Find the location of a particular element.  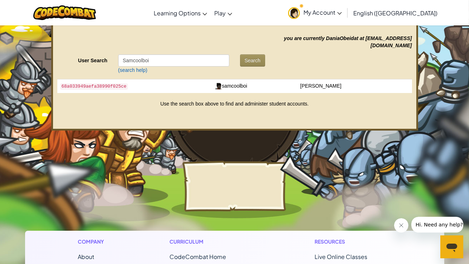

a: Learning Options is located at coordinates (180, 13).